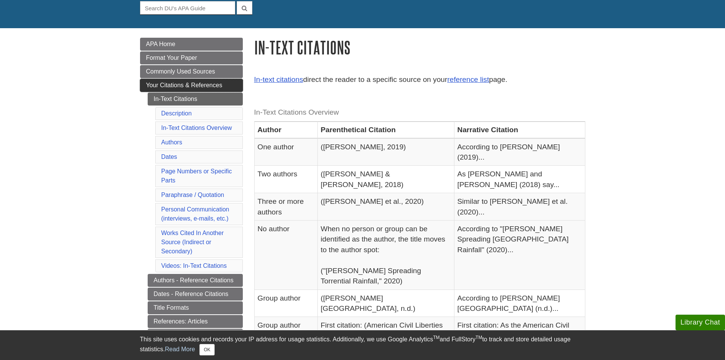 The image size is (725, 360). What do you see at coordinates (177, 113) in the screenshot?
I see `a: Description` at bounding box center [177, 113].